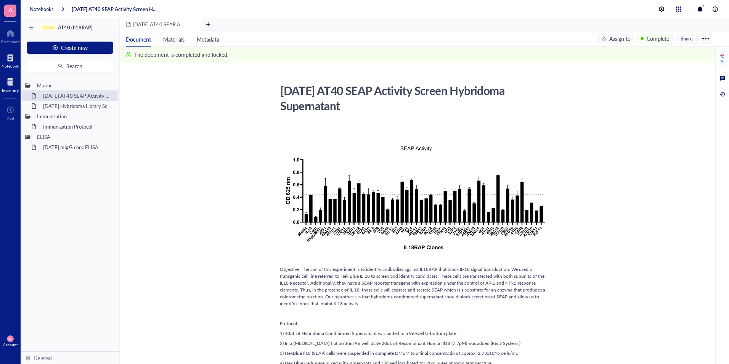 This screenshot has width=729, height=364. What do you see at coordinates (75, 27) in the screenshot?
I see `span: AT40 (Il18RAP)` at bounding box center [75, 27].